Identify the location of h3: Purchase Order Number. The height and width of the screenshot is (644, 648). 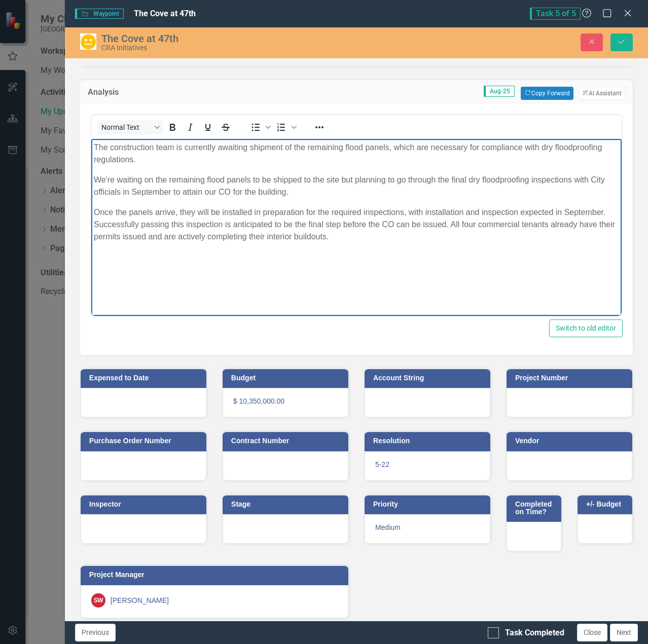
(145, 441).